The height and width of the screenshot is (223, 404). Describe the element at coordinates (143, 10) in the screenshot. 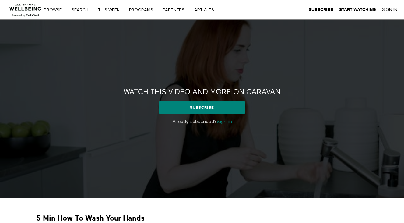

I see `a: PROGRAMS` at that location.